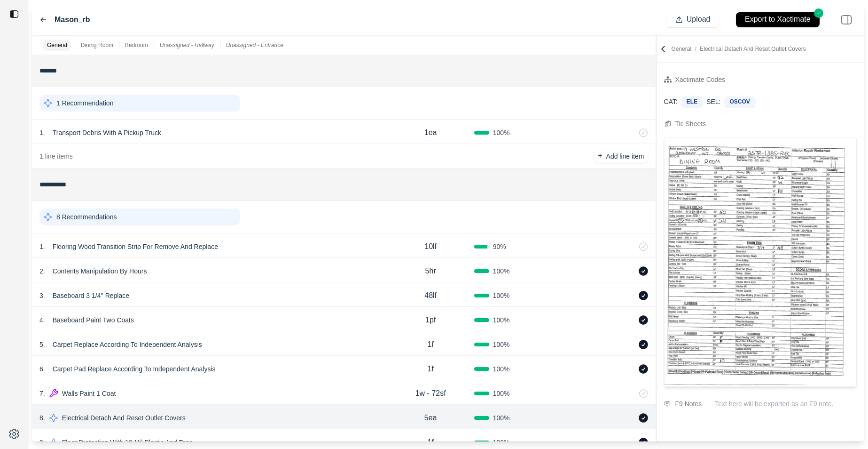  I want to click on p: 7 ., so click(42, 393).